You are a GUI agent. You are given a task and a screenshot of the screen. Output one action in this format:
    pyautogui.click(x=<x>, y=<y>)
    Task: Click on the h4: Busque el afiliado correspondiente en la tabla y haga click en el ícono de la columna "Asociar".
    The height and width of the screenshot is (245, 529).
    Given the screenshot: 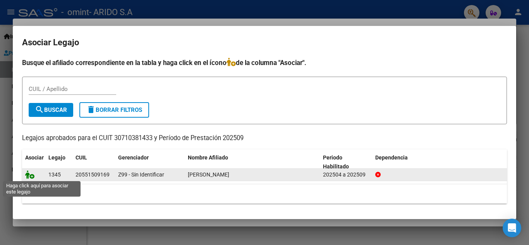 What is the action you would take?
    pyautogui.click(x=265, y=63)
    